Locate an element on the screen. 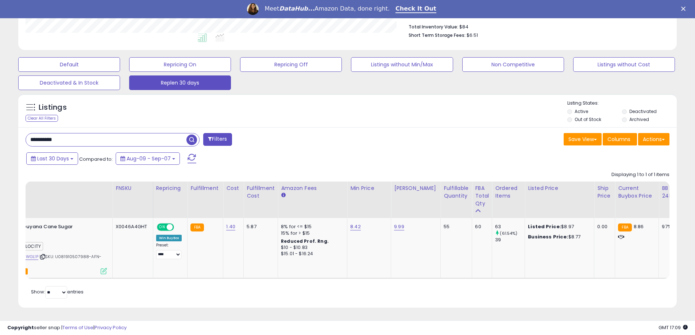 This screenshot has width=695, height=335. div: Clear All Filters is located at coordinates (42, 118).